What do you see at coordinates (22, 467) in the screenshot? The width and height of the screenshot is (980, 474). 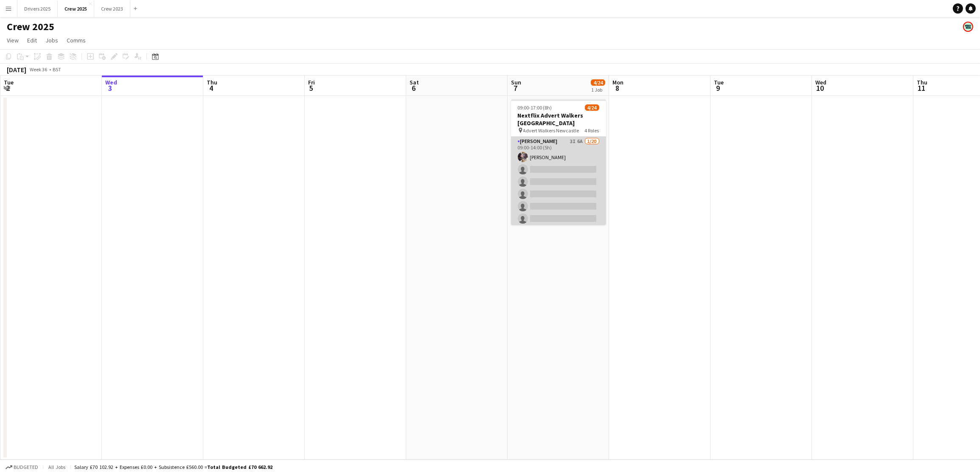 I see `button: Budgeted` at bounding box center [22, 467].